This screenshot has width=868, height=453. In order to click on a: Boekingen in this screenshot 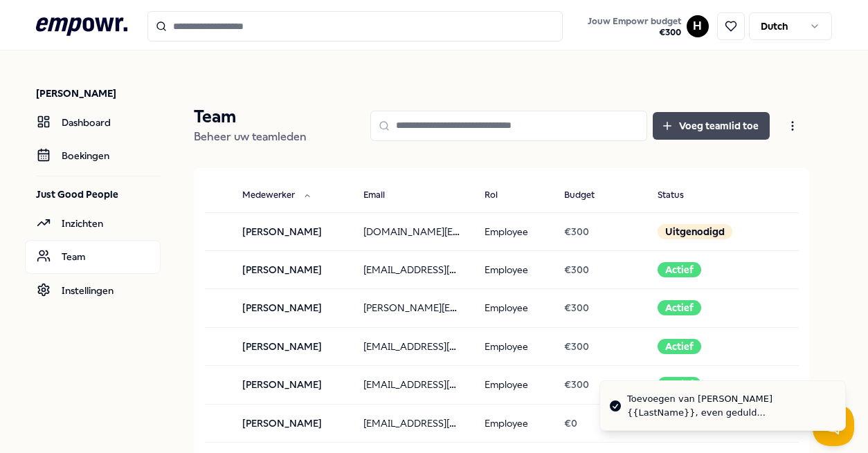, I will do `click(93, 155)`.